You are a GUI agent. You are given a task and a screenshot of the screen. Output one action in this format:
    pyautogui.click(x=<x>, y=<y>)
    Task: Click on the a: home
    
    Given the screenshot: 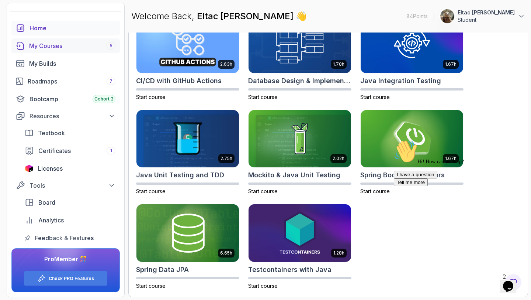 What is the action you would take?
    pyautogui.click(x=66, y=28)
    